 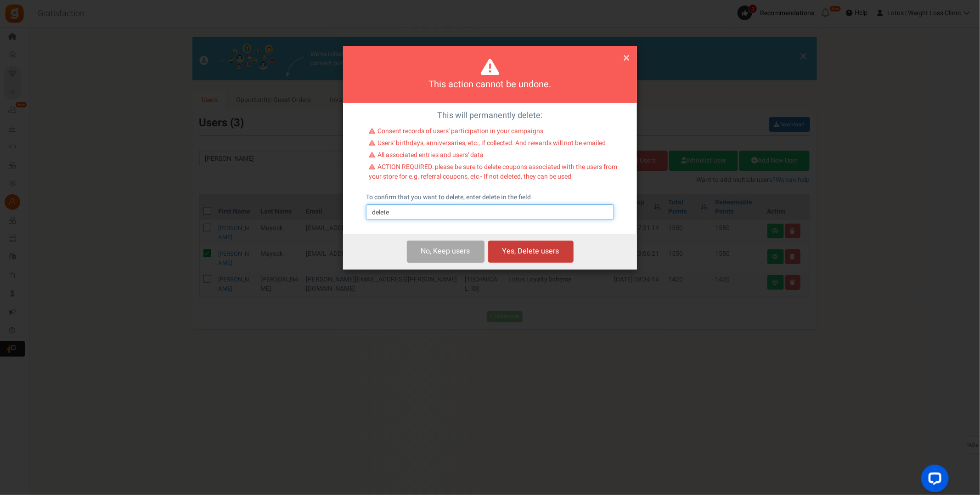 I want to click on li: ACTION REQUIRED: please be sure to delete coupons associated with the users from your store for e..., so click(x=493, y=173).